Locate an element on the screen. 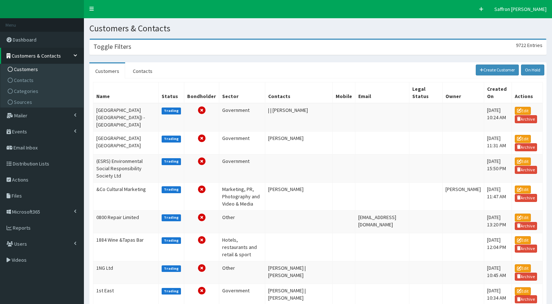 Image resolution: width=552 pixels, height=304 pixels. td: 0800 Repair Limited is located at coordinates (126, 222).